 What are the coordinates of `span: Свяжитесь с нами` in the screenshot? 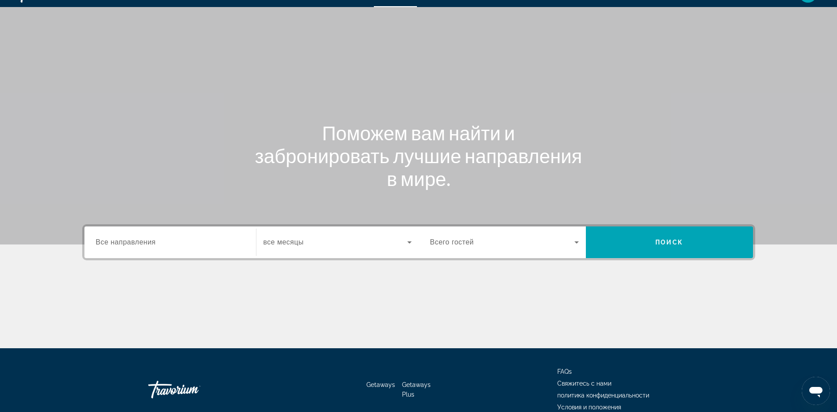 It's located at (584, 384).